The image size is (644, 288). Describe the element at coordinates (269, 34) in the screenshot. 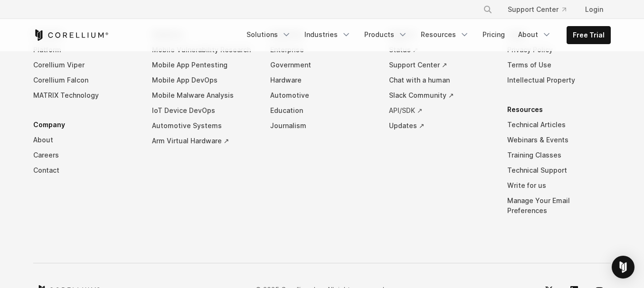

I see `a: Solutions` at that location.